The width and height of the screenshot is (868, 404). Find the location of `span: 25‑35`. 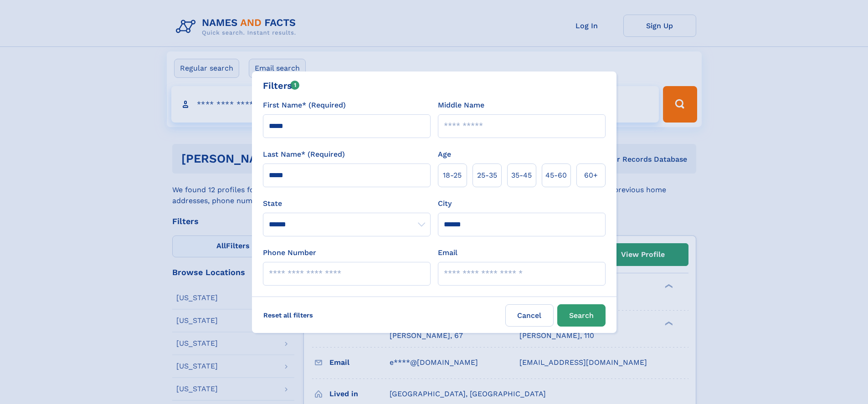

span: 25‑35 is located at coordinates (487, 175).